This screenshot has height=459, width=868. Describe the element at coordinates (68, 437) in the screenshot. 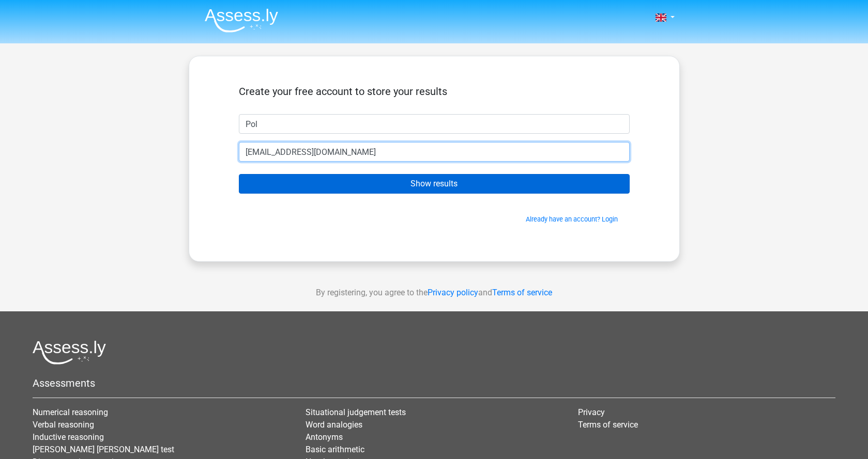

I see `a: Inductive reasoning` at that location.